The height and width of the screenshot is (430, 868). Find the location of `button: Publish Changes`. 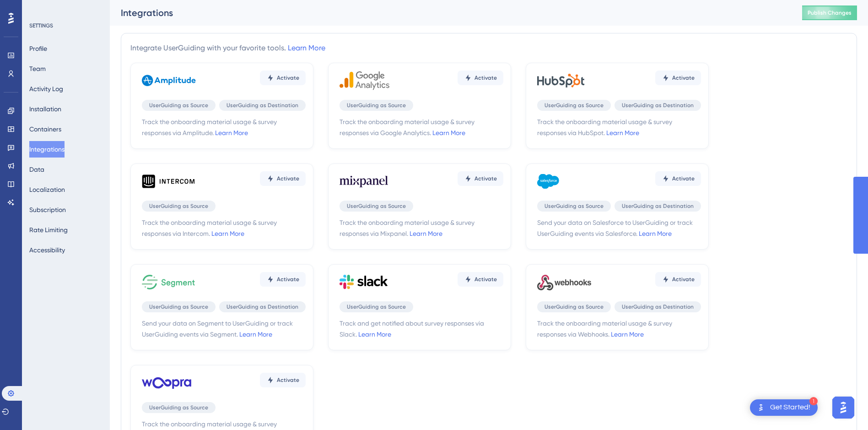

button: Publish Changes is located at coordinates (830, 13).